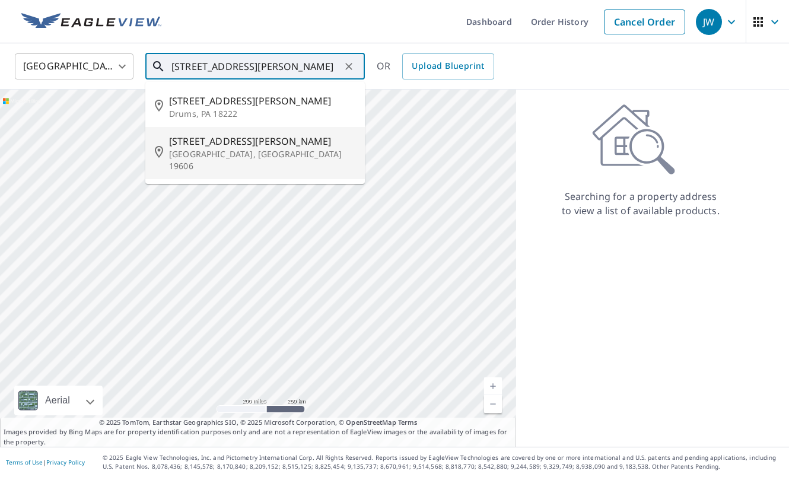 The height and width of the screenshot is (477, 789). Describe the element at coordinates (435, 66) in the screenshot. I see `div: OR` at that location.